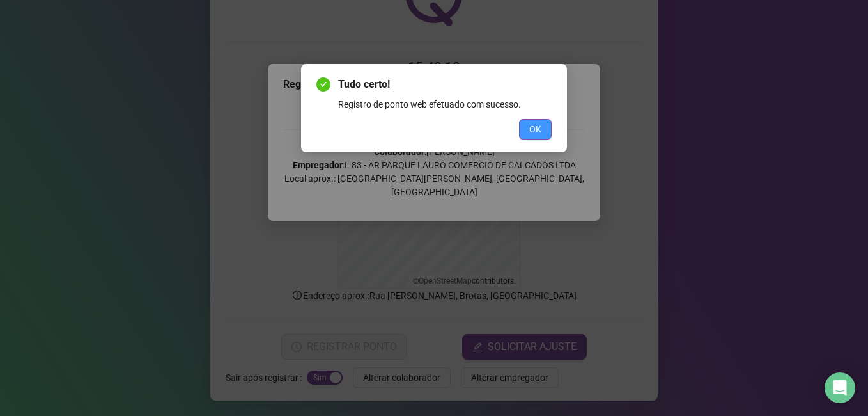  What do you see at coordinates (445, 104) in the screenshot?
I see `div: Registro de ponto web efetuado com sucesso.` at bounding box center [445, 104].